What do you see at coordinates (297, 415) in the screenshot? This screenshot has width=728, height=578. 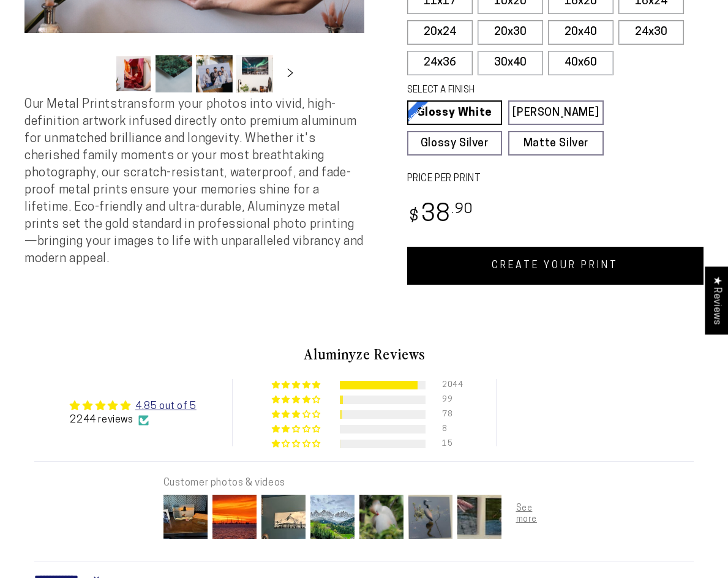 I see `div: 3% (78) reviews with 3 star rating` at bounding box center [297, 415].